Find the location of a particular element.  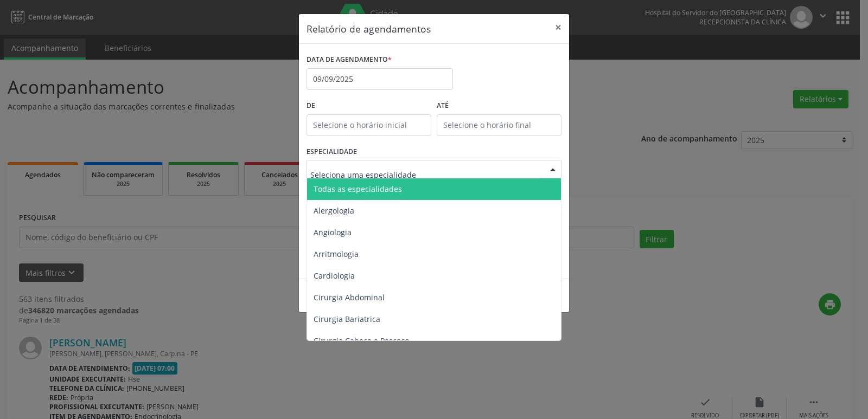

span: Cirurgia Abdominal is located at coordinates (349, 297).